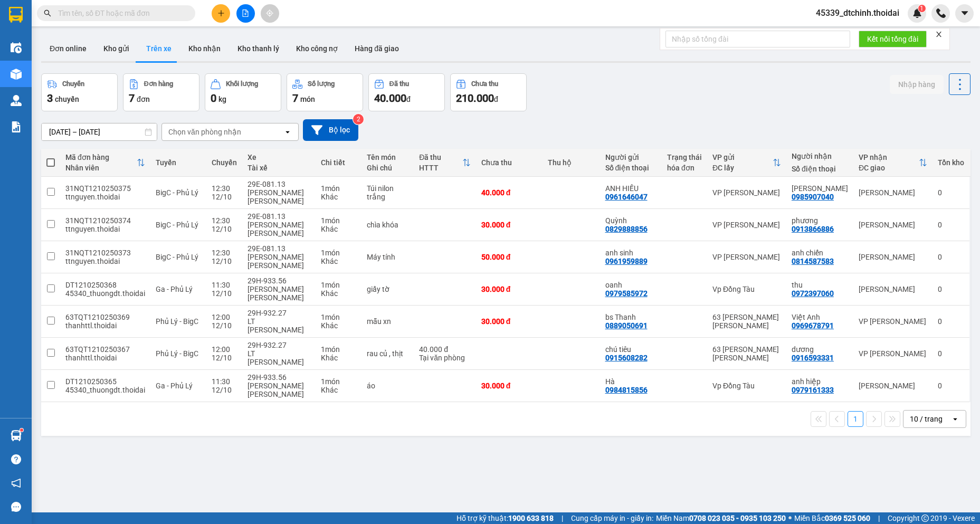  I want to click on div: phương, so click(819, 221).